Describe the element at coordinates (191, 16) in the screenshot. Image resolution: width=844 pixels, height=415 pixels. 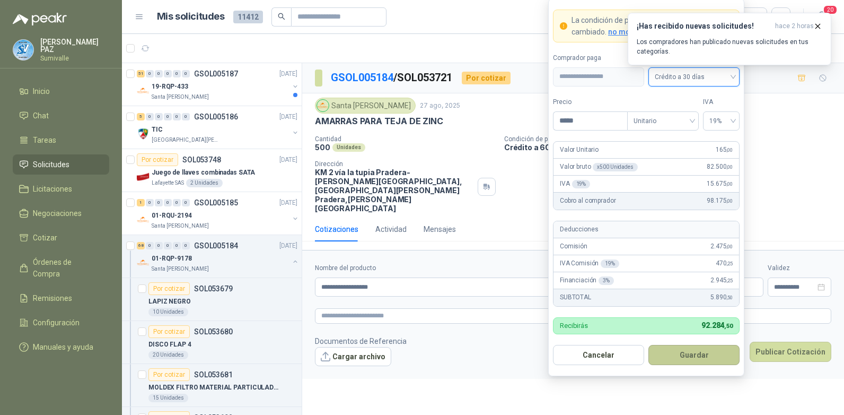
I see `h1: Mis solicitudes` at that location.